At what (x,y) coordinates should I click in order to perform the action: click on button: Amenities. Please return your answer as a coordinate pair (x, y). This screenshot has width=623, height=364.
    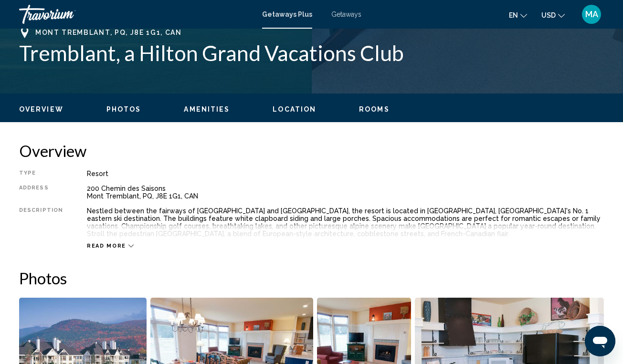
    Looking at the image, I should click on (207, 109).